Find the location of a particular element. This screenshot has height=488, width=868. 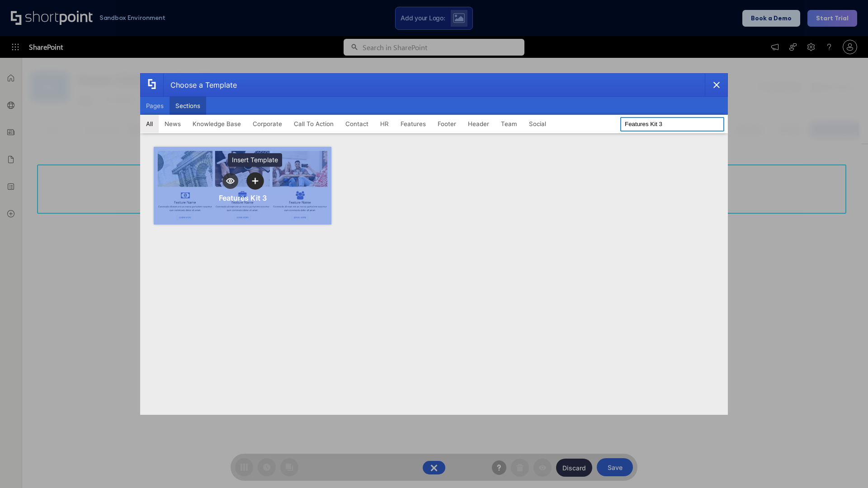

button: Call To Action is located at coordinates (314, 123).